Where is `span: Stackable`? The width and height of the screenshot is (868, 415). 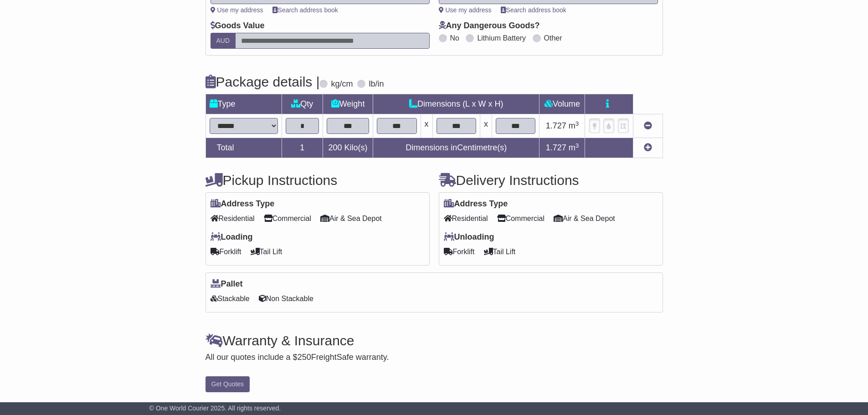 span: Stackable is located at coordinates (230, 299).